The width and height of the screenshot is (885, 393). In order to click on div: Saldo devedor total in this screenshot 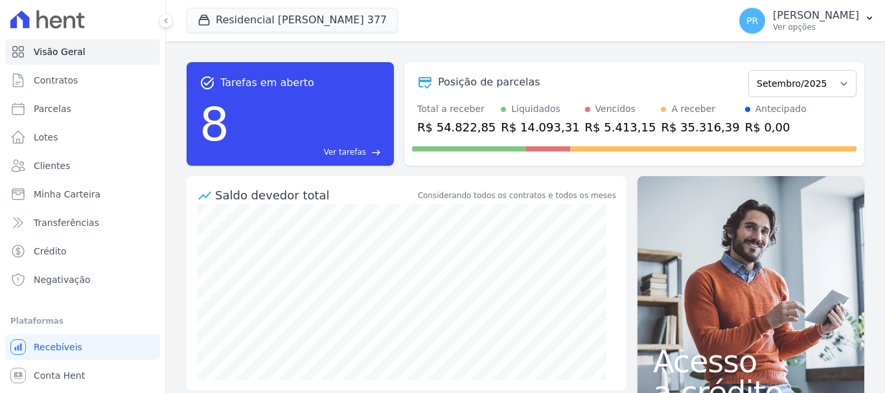, I will do `click(315, 195)`.